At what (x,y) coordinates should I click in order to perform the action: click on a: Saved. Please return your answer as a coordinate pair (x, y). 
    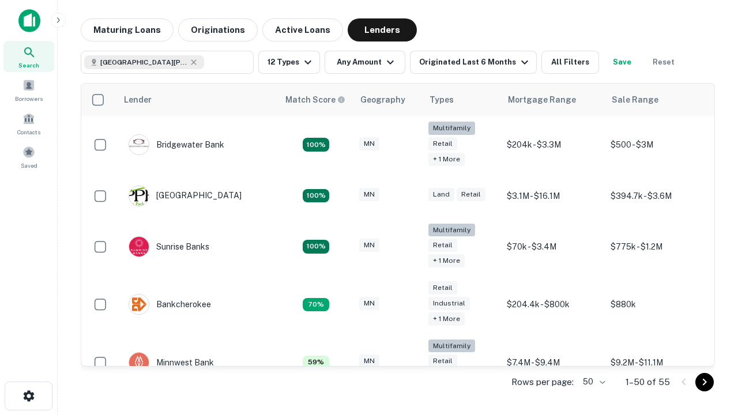
    Looking at the image, I should click on (29, 157).